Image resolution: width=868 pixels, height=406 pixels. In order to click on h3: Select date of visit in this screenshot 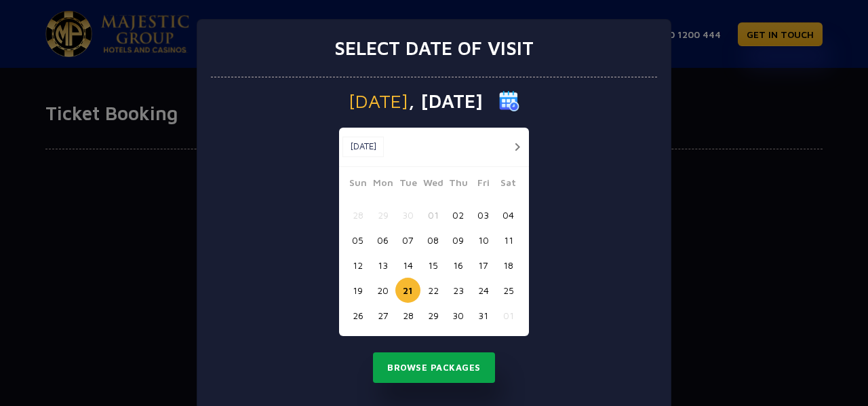, I will do `click(434, 48)`.